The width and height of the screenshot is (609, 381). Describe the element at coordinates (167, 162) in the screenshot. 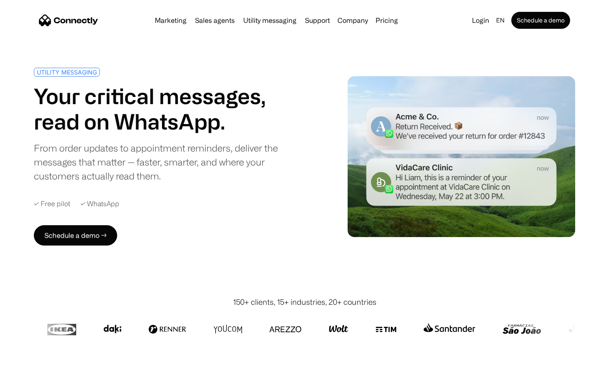

I see `div: From order updates to appointment reminders, deliver the messages that matter — faster, smarter, ...` at that location.